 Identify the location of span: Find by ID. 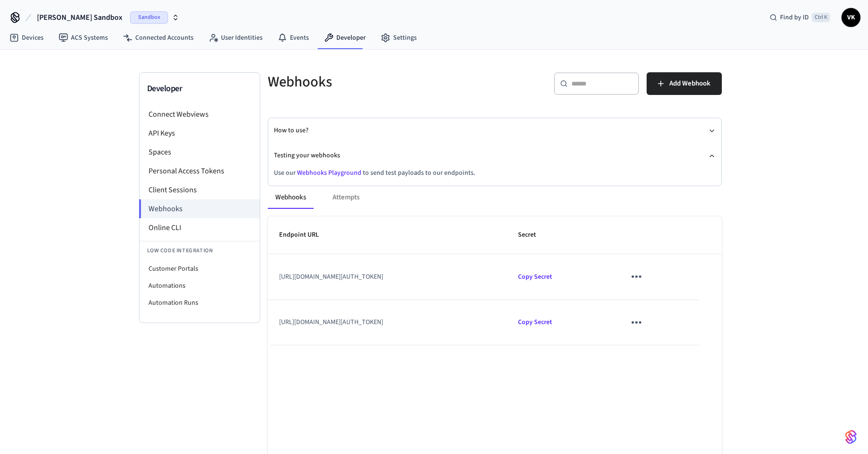
(794, 17).